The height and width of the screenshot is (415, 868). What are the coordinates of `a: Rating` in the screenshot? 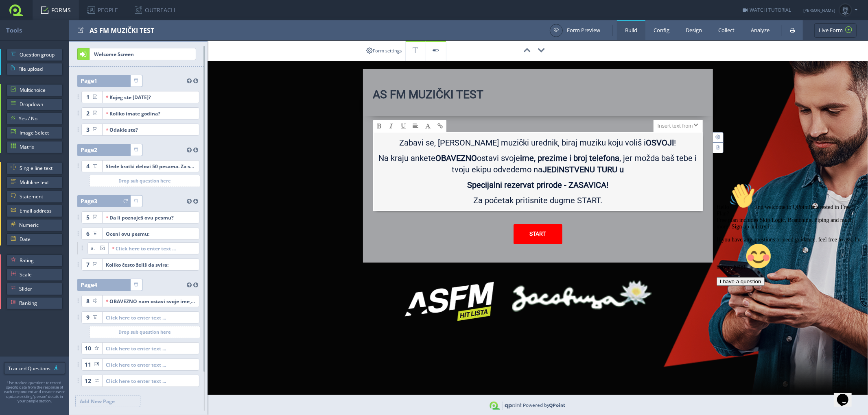 It's located at (35, 261).